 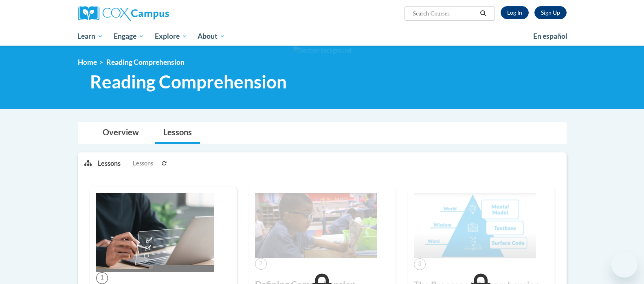 What do you see at coordinates (550, 13) in the screenshot?
I see `a: Register` at bounding box center [550, 13].